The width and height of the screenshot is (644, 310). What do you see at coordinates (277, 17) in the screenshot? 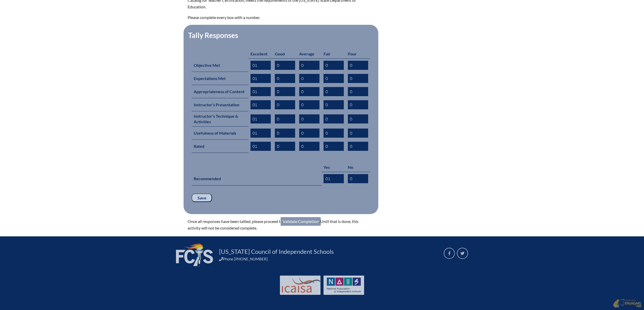
I see `p: Please complete every box with a number.` at bounding box center [277, 17].